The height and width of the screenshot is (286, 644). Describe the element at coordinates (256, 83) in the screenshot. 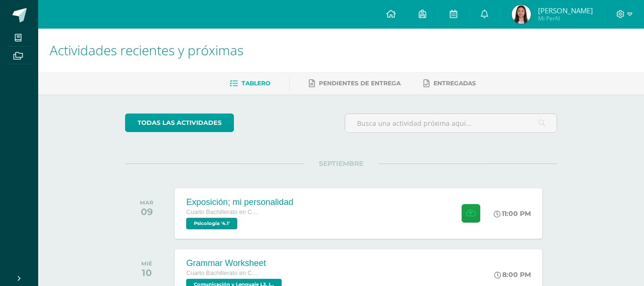

I see `span: Tablero` at that location.